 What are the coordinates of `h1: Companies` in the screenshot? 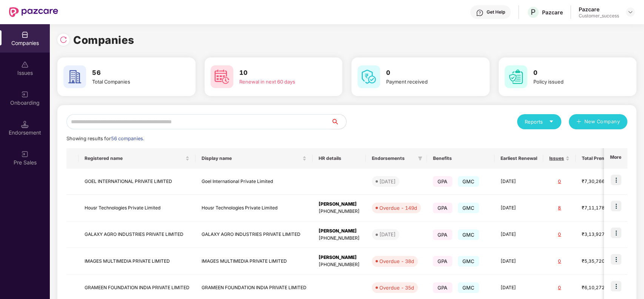 It's located at (104, 40).